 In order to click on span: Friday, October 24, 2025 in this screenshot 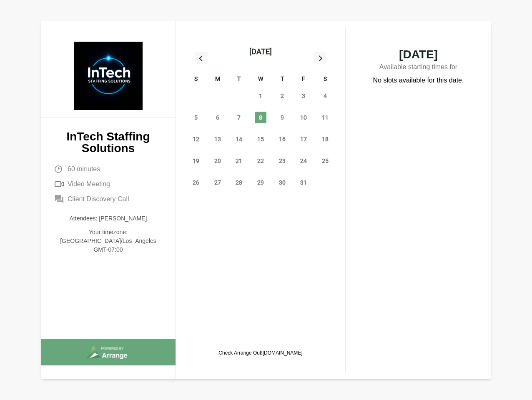, I will do `click(303, 161)`.